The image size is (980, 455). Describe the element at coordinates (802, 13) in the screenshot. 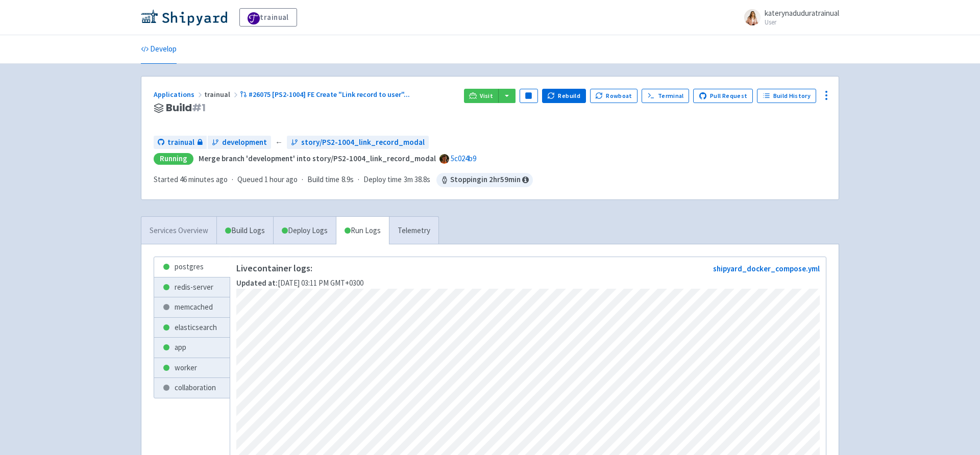

I see `span: katerynaduduratrainual` at that location.